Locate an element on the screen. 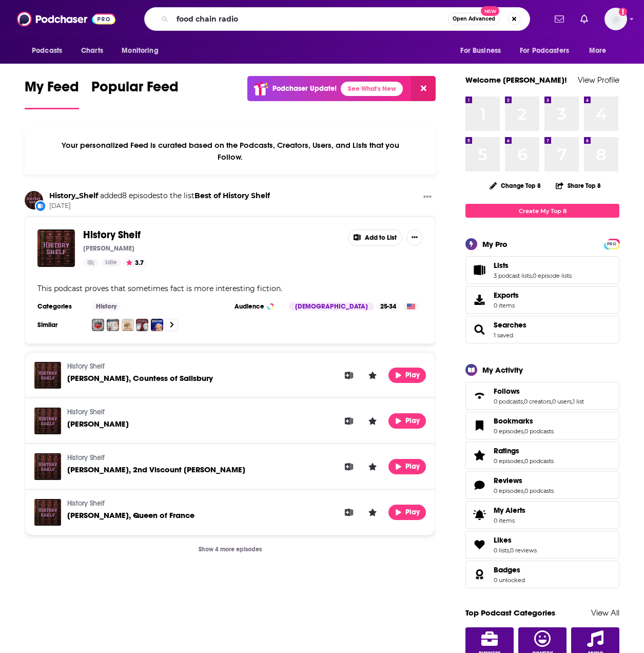 This screenshot has width=644, height=653. span: My Feed is located at coordinates (52, 90).